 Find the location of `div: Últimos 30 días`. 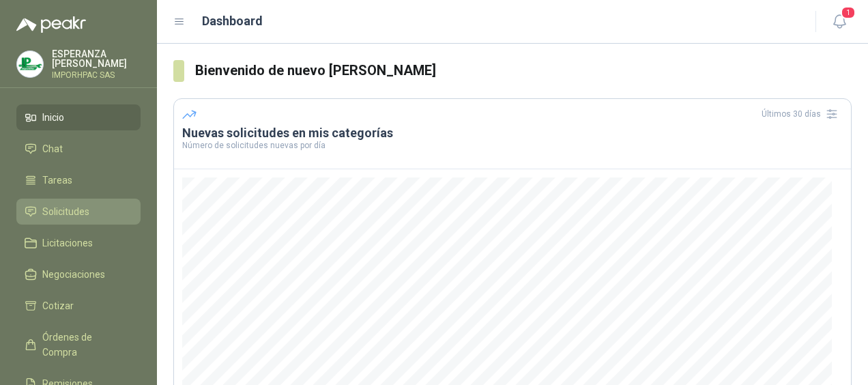

div: Últimos 30 días is located at coordinates (802, 114).